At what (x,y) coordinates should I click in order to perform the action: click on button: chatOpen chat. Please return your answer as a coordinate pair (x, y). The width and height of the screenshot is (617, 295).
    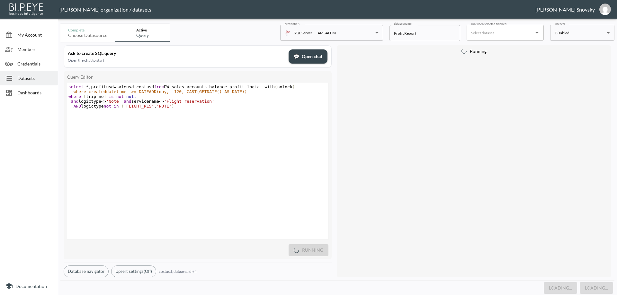
    Looking at the image, I should click on (308, 57).